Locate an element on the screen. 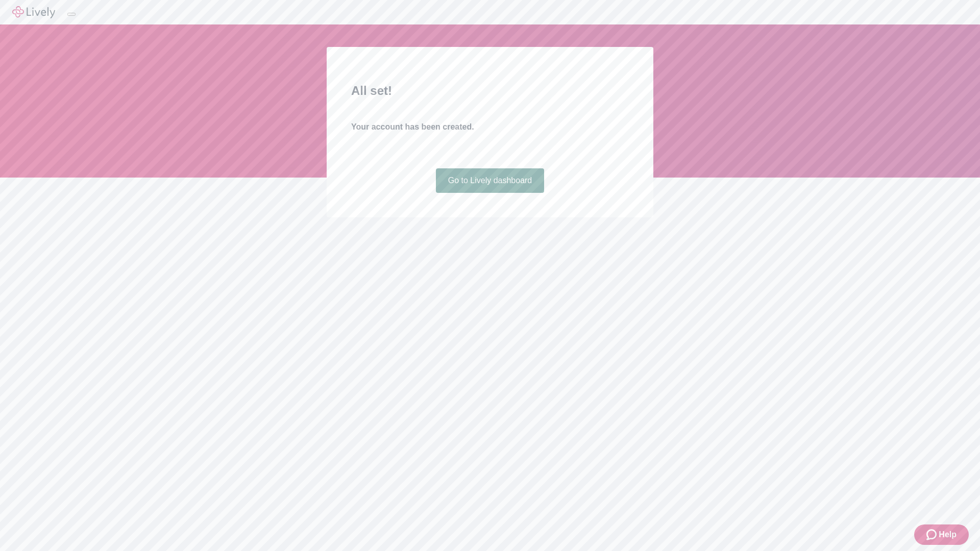 This screenshot has width=980, height=551. a: Go to Lively dashboard is located at coordinates (490, 180).